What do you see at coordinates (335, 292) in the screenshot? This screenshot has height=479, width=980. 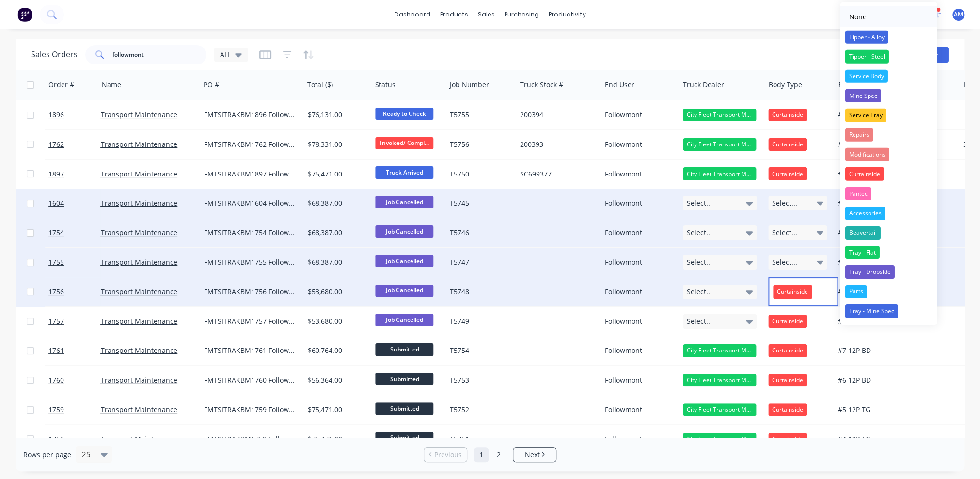 I see `div: $53,680.00` at bounding box center [335, 292].